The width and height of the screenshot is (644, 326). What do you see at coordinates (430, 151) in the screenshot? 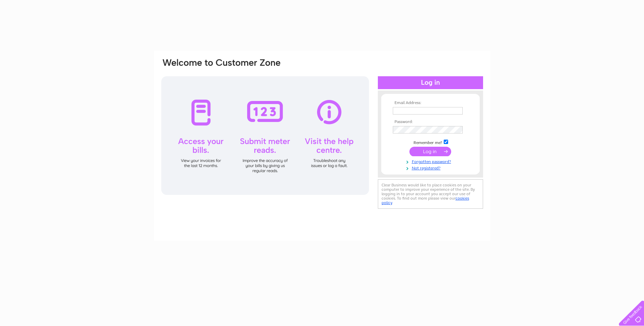
I see `input: Submit` at bounding box center [430, 151].